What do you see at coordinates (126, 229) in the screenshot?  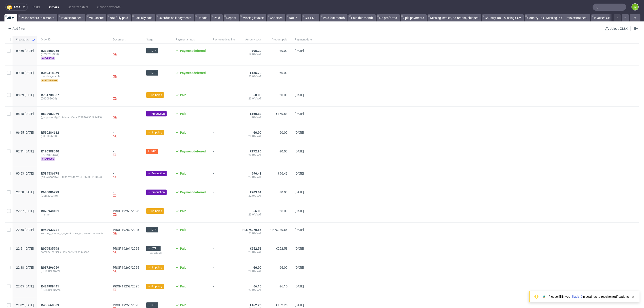 I see `a: PROF 19262/2025` at bounding box center [126, 229].